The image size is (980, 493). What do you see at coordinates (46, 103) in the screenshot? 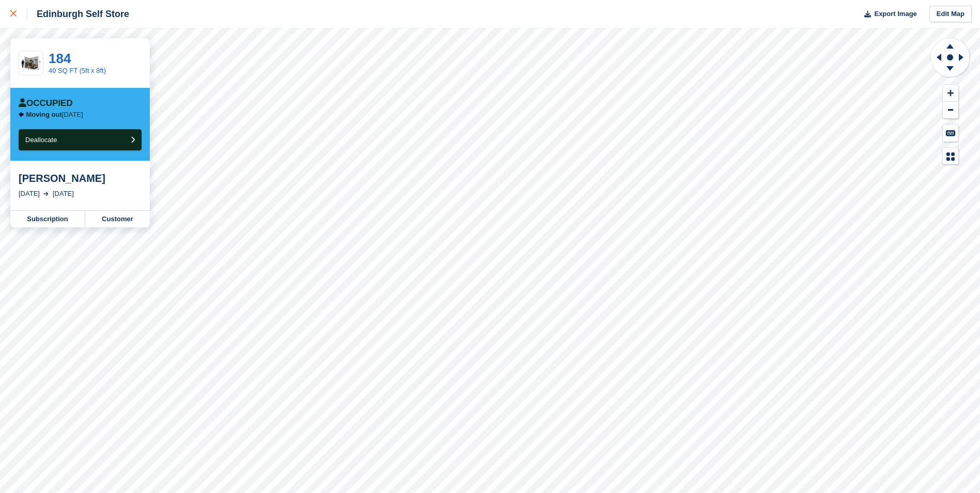
I see `div: Occupied` at bounding box center [46, 103].